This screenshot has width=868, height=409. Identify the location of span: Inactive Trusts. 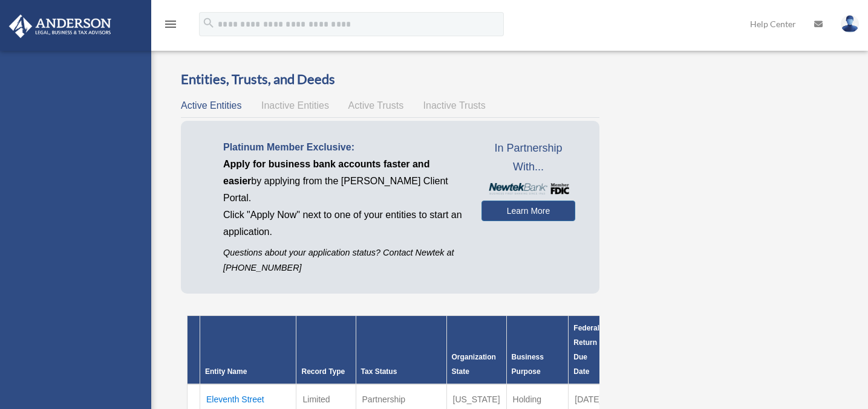
(454, 105).